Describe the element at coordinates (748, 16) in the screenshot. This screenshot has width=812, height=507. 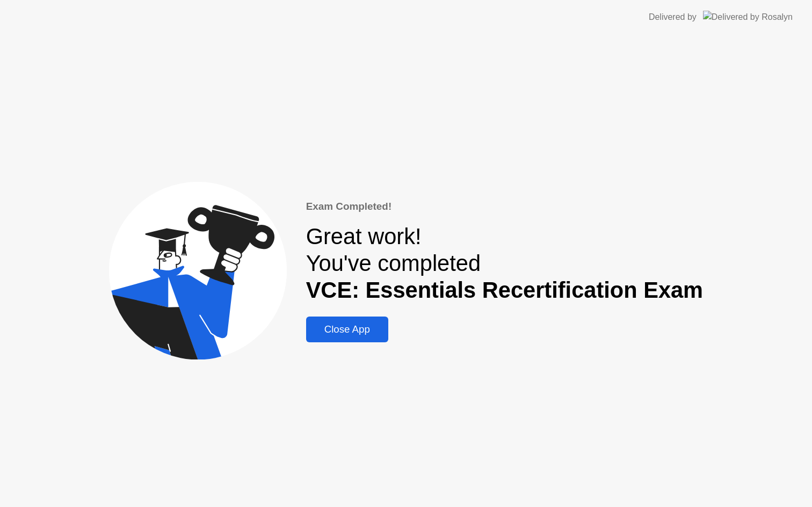
I see `img: Delivered by Rosalyn` at that location.